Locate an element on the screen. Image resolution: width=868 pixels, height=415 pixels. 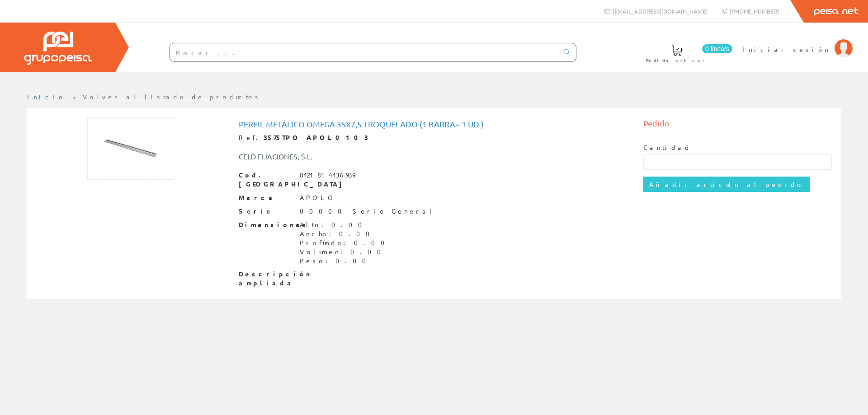
img: Foto artículo Perfil metálico omega 35X7,5 troquelado (1 barra= 1 ud ) (192x138) is located at coordinates (131, 149).